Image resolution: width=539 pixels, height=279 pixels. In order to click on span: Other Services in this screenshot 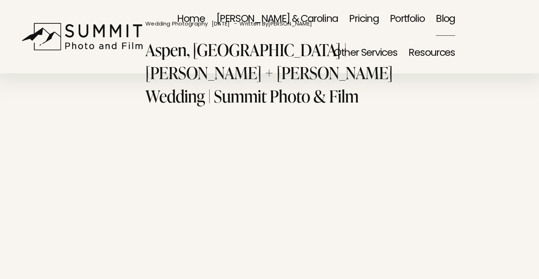, I will do `click(366, 54)`.